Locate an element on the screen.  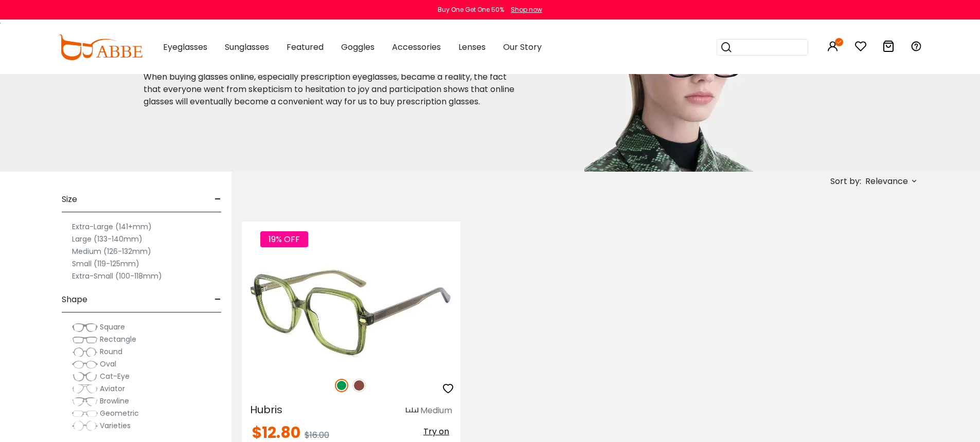
span: Aviator is located at coordinates (112, 388).